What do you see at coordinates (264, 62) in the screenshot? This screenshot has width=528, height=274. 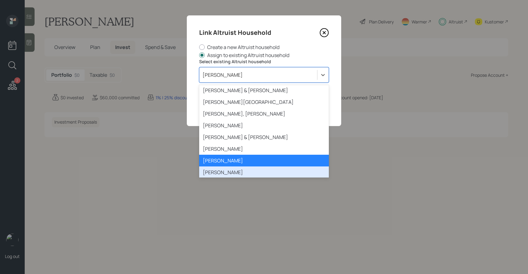 I see `label: Select existing Altruist household` at bounding box center [264, 62].